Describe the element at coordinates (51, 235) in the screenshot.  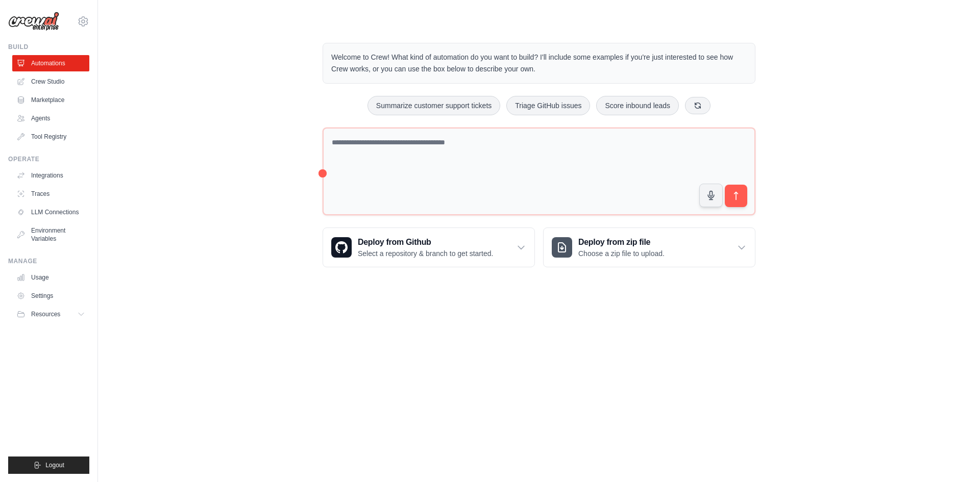
I see `a: Environment Variables` at that location.